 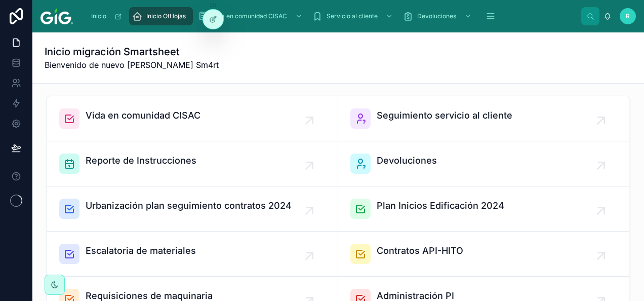 What do you see at coordinates (56, 17) in the screenshot?
I see `img: App logo` at bounding box center [56, 17].